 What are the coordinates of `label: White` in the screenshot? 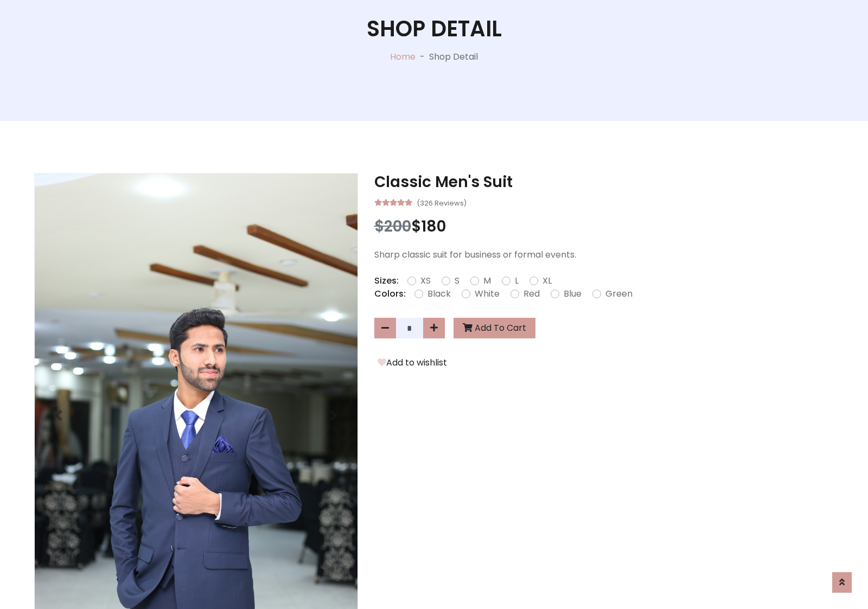 It's located at (487, 294).